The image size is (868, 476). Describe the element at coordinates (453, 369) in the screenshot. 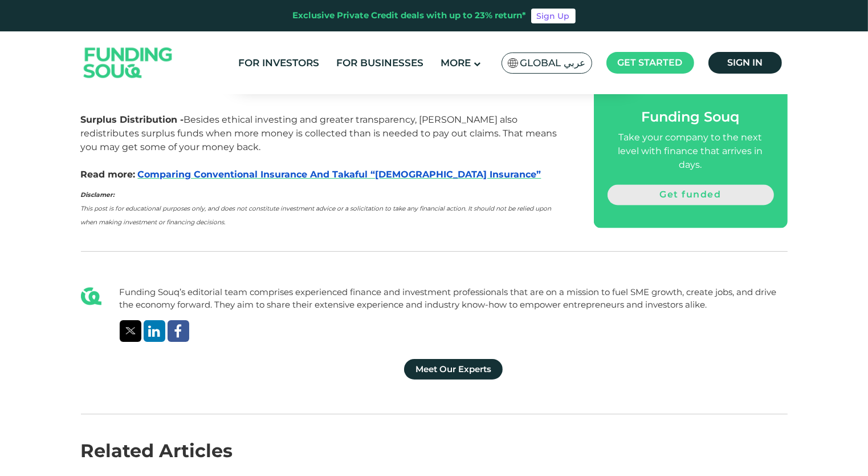

I see `a: Meet Our Experts` at that location.